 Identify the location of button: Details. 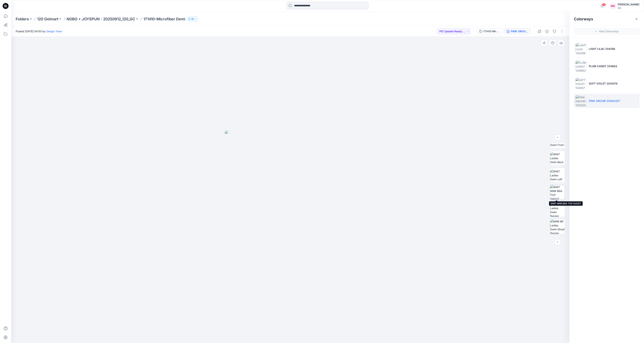
(547, 31).